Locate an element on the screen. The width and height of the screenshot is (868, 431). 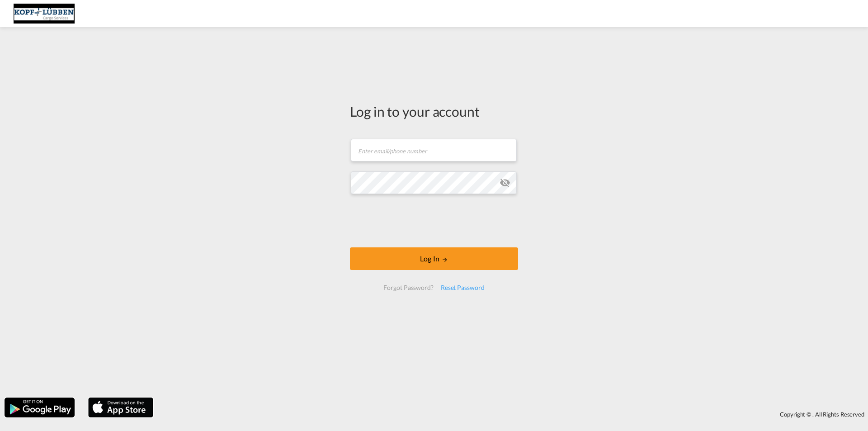
div: Reset Password is located at coordinates (463, 288).